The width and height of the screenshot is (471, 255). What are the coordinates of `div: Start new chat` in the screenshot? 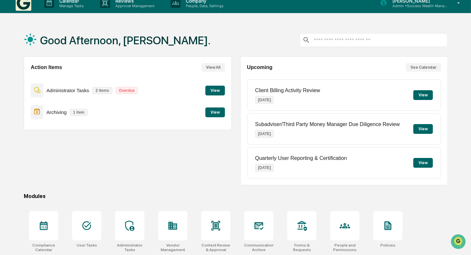 It's located at (64, 53).